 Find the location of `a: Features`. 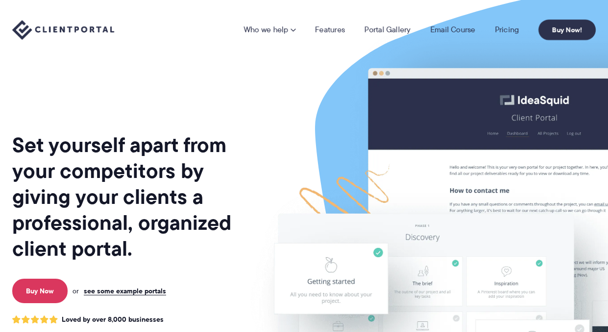

a: Features is located at coordinates (329, 30).